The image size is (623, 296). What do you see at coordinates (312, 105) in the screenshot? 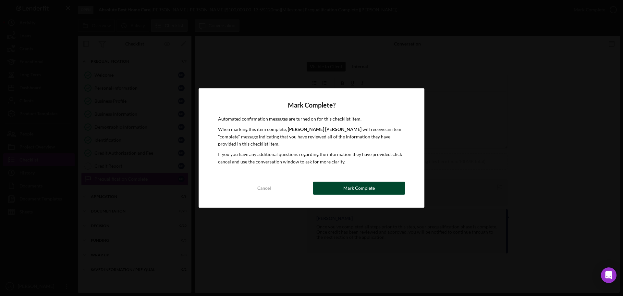
I see `h4: Mark Complete?` at bounding box center [312, 105].